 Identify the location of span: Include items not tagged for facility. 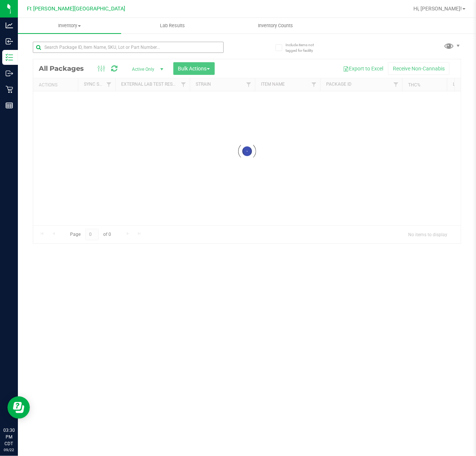
(304, 48).